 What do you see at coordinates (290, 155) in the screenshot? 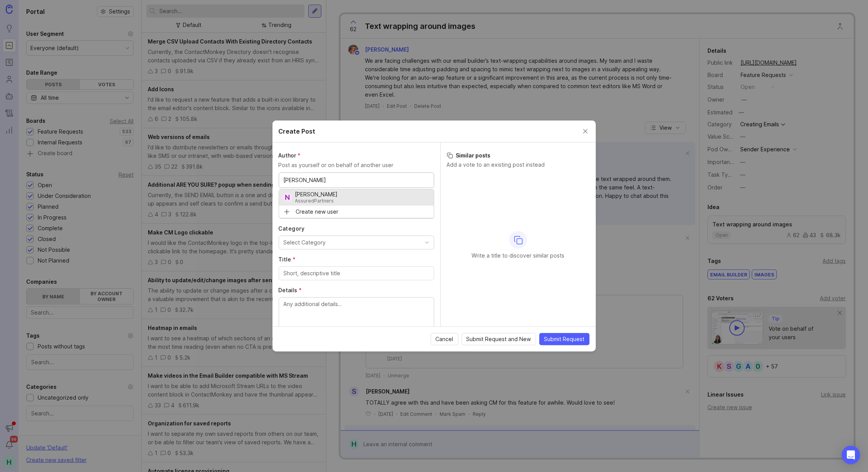
I see `span: Author (required)` at bounding box center [290, 155].